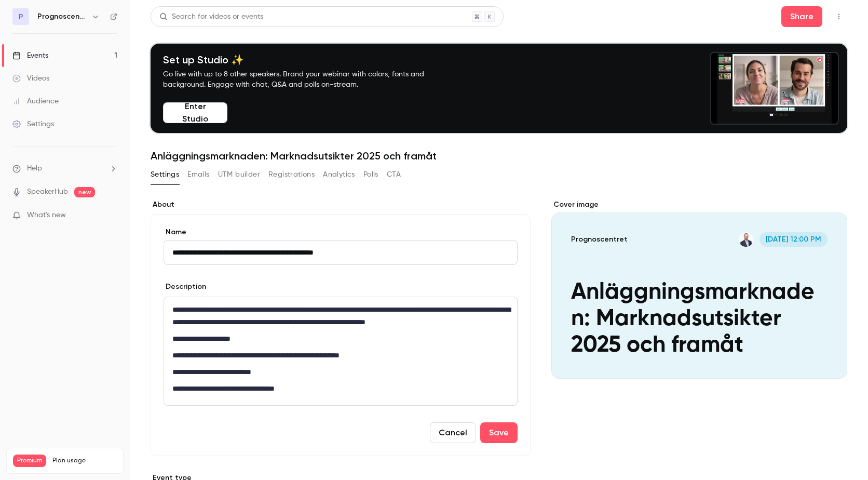 The image size is (868, 480). Describe the element at coordinates (341, 205) in the screenshot. I see `label: About` at that location.